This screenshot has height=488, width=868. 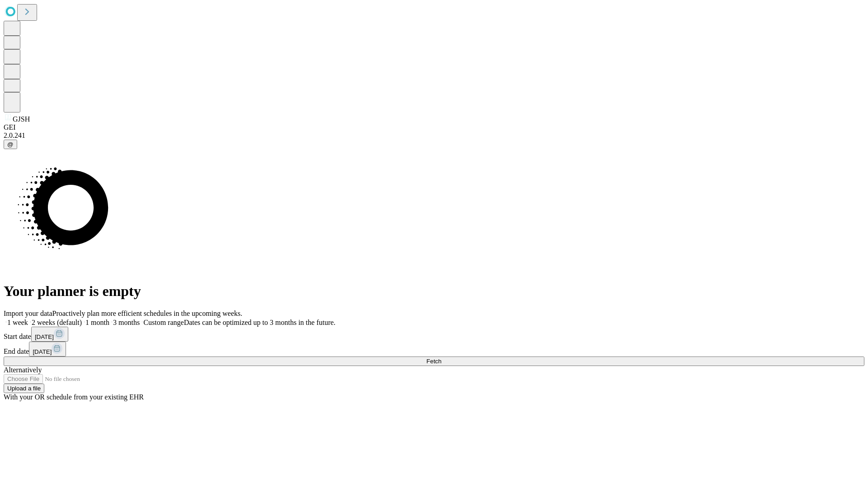 What do you see at coordinates (434, 334) in the screenshot?
I see `div: Start date` at bounding box center [434, 334].